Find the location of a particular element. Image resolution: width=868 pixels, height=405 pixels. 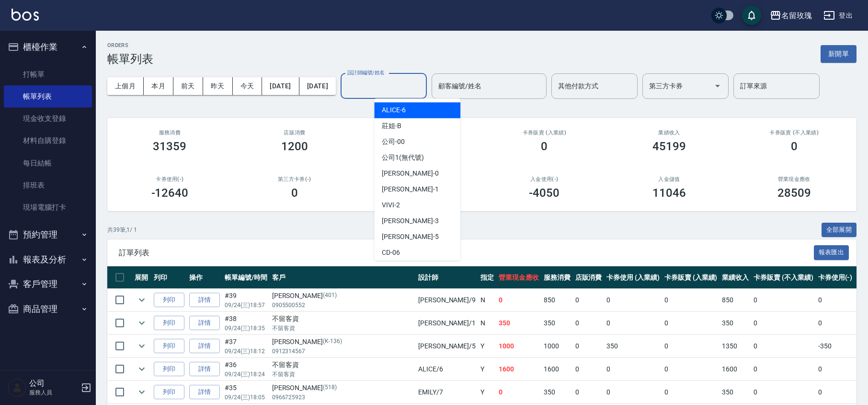

button: 商品管理 is located at coordinates (48, 309).